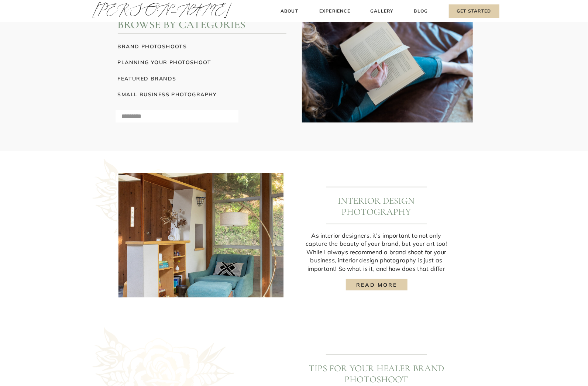 Image resolution: width=588 pixels, height=386 pixels. What do you see at coordinates (335, 11) in the screenshot?
I see `h3: Experience` at bounding box center [335, 11].